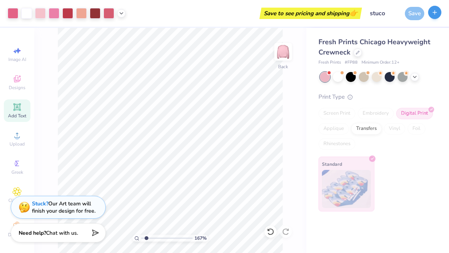 The image size is (449, 253). Describe the element at coordinates (376, 113) in the screenshot. I see `div: Embroidery` at that location.